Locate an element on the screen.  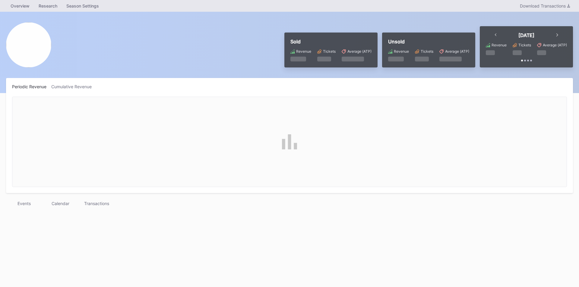
a: Research is located at coordinates (48, 6).